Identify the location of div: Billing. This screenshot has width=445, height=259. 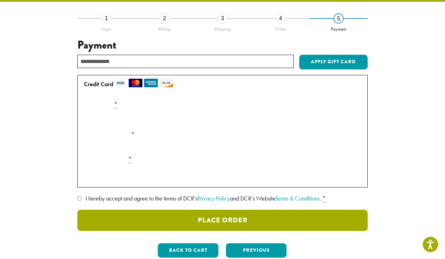
(165, 28).